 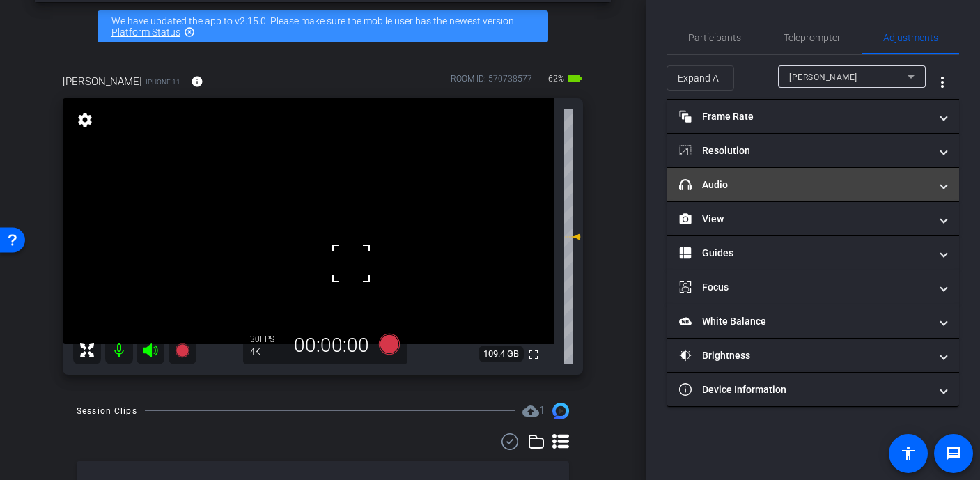 I want to click on button: Expand All, so click(x=700, y=78).